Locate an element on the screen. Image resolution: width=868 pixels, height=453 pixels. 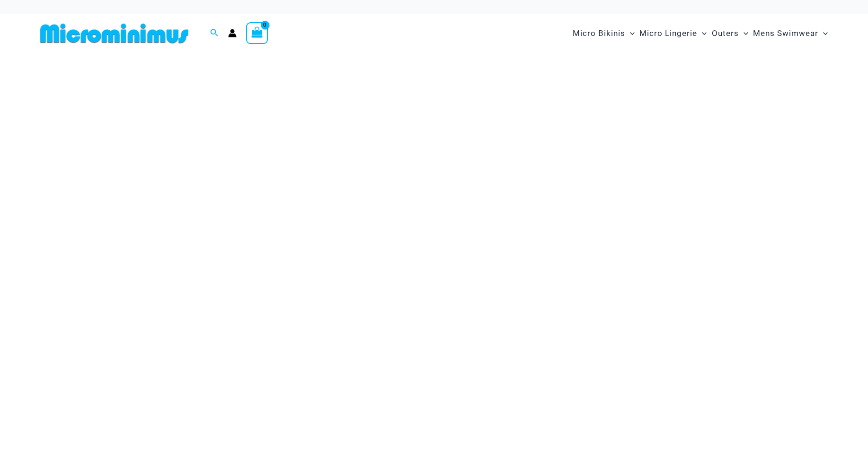
a: Micro BikinisMenu ToggleMenu Toggle is located at coordinates (603, 33).